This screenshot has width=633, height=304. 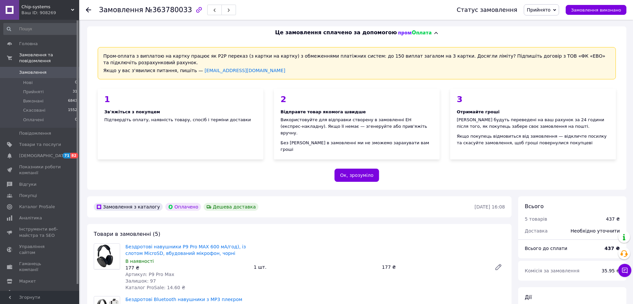 What do you see at coordinates (536, 219) in the screenshot?
I see `span: 5 товарів` at bounding box center [536, 219].